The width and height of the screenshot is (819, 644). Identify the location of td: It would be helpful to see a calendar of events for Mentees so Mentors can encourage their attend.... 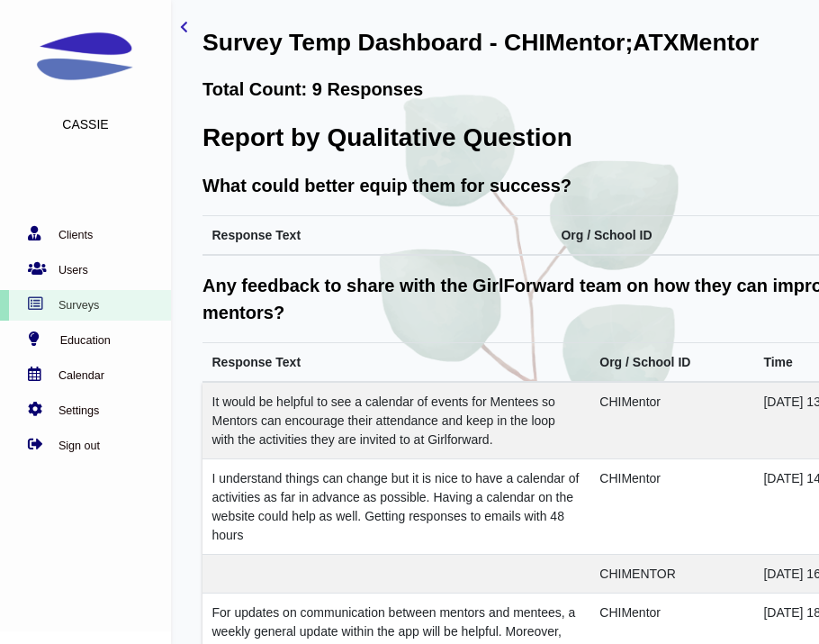
(396, 420).